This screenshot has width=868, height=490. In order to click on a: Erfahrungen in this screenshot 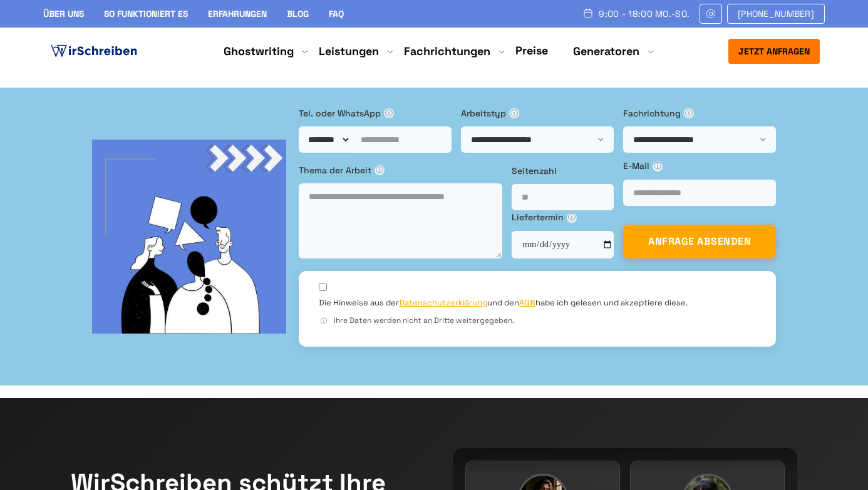, I will do `click(237, 14)`.